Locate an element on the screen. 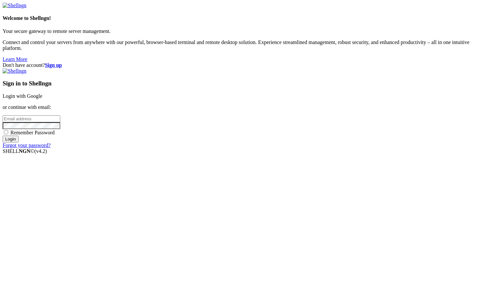 This screenshot has height=283, width=490. h4: Welcome to Shellngn! is located at coordinates (245, 18).